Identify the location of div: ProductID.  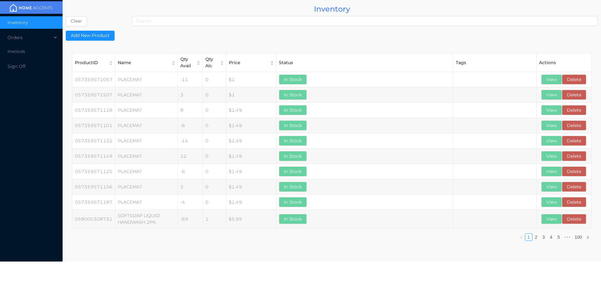
(90, 63).